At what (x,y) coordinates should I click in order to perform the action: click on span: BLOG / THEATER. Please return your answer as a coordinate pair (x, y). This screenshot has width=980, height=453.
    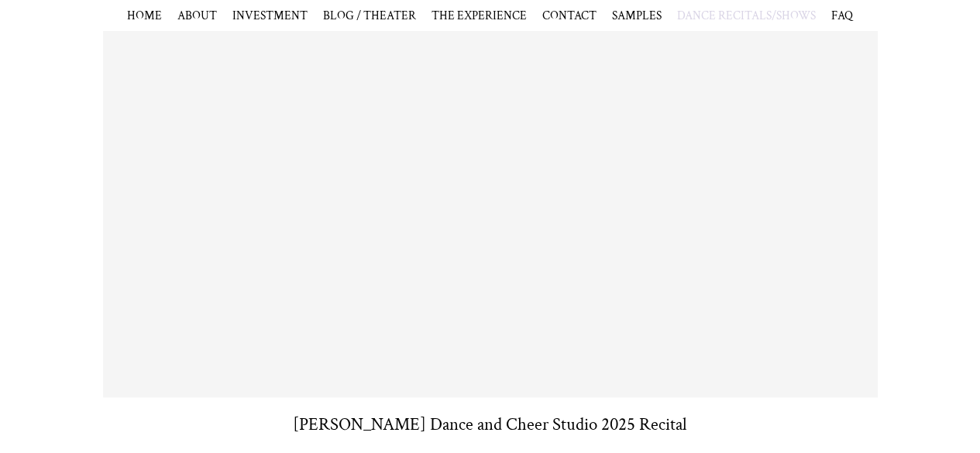
    Looking at the image, I should click on (369, 16).